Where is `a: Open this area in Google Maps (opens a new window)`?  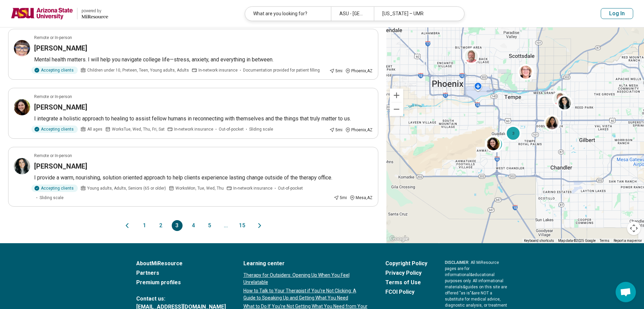 a: Open this area in Google Maps (opens a new window) is located at coordinates (400, 239).